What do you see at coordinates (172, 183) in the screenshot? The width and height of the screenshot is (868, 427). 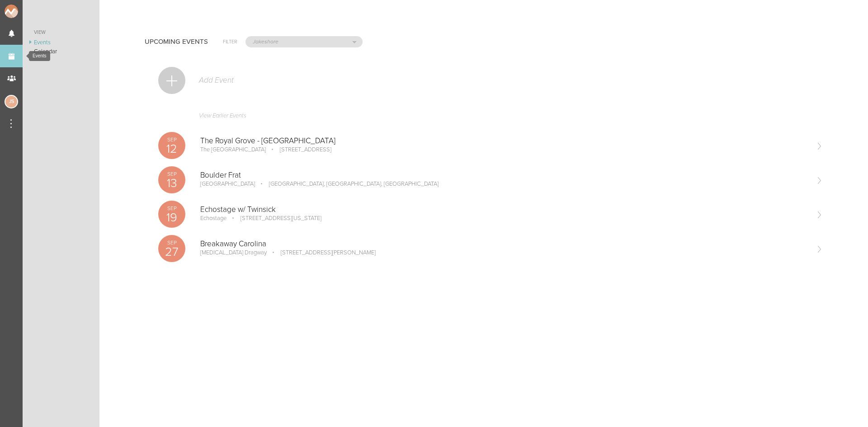 I see `p: 13` at bounding box center [172, 183].